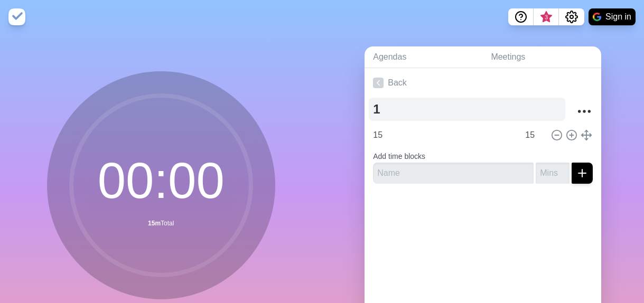  I want to click on img: timeblocks logo, so click(17, 17).